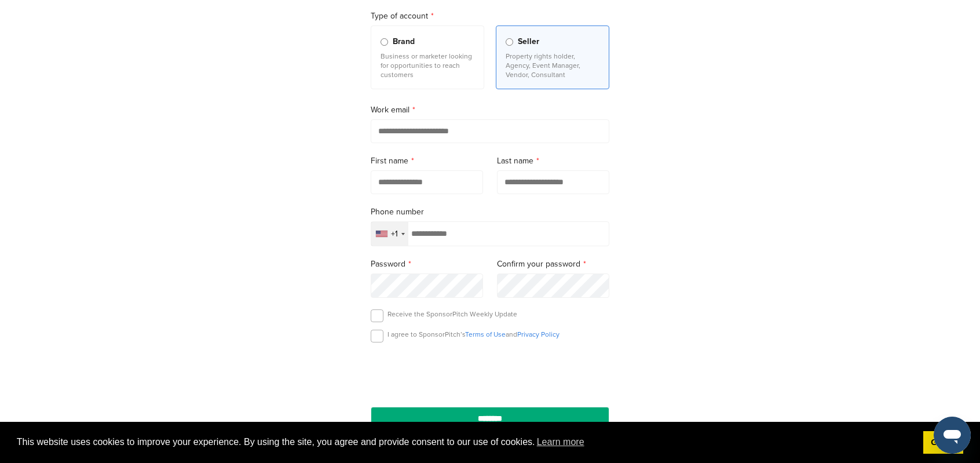  I want to click on a: learn more about cookies, so click(561, 442).